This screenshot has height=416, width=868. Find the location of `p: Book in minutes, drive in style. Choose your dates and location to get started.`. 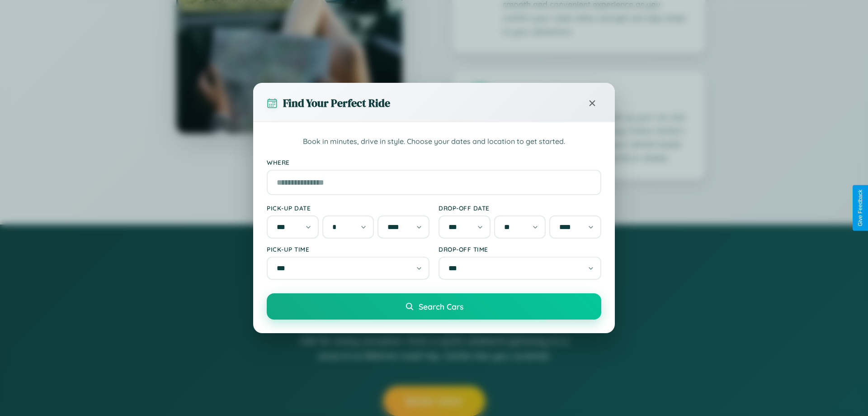

p: Book in minutes, drive in style. Choose your dates and location to get started. is located at coordinates (434, 141).